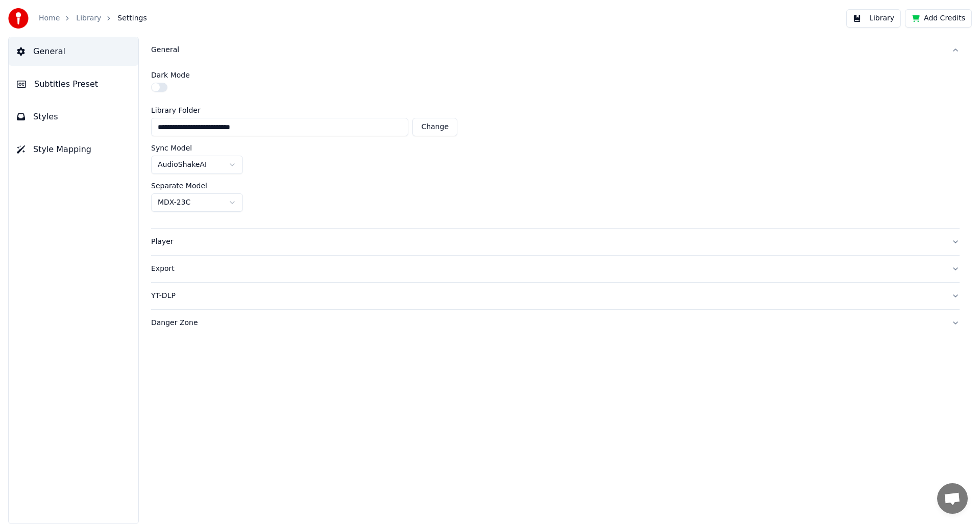 This screenshot has width=980, height=524. I want to click on button: Library, so click(874, 18).